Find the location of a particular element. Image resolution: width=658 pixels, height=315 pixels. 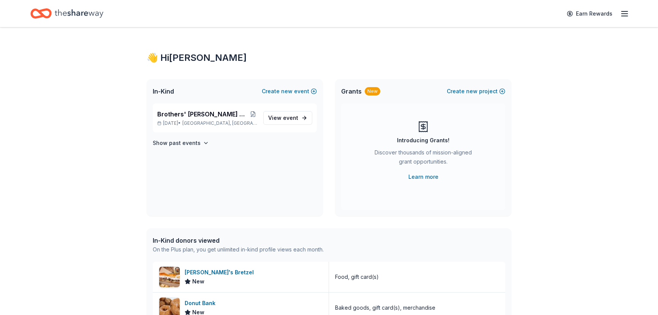

span: Grants is located at coordinates (351, 91).